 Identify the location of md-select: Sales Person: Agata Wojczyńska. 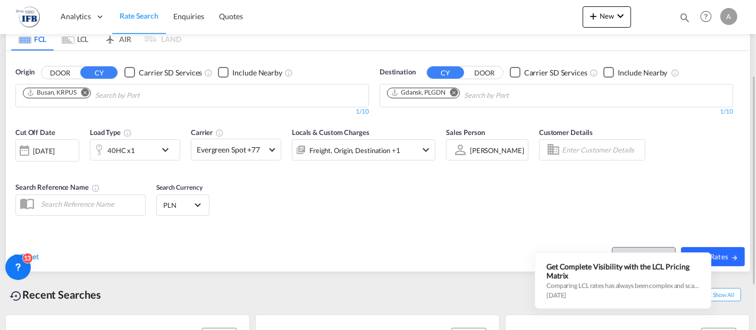
(497, 150).